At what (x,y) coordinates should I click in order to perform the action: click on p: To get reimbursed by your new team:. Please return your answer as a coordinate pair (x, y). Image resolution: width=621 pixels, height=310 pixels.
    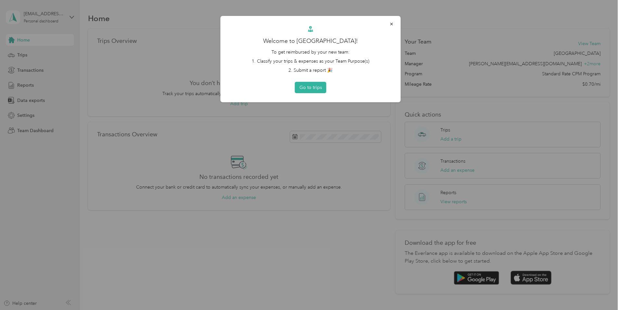
    Looking at the image, I should click on (310, 52).